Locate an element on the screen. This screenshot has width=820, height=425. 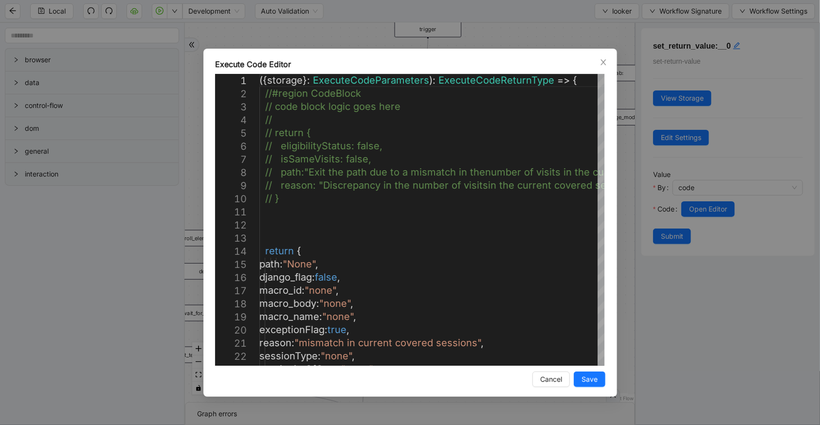
span: ExecuteCodeReturnType is located at coordinates (496, 80).